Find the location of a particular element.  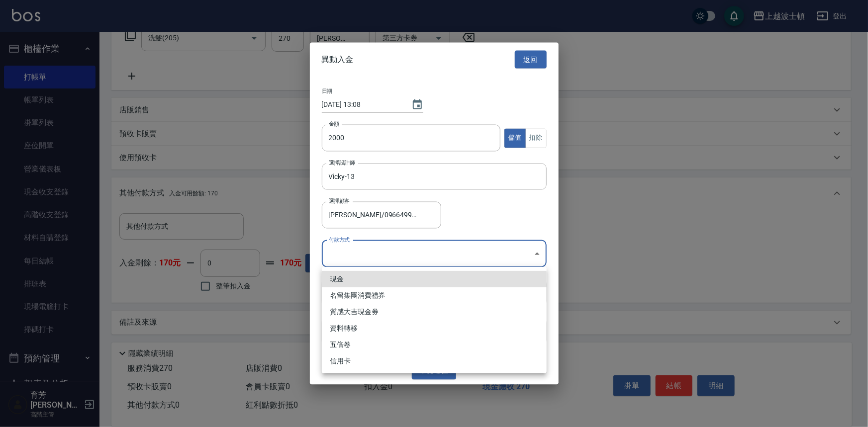

li: 資料轉移 is located at coordinates (434, 328).